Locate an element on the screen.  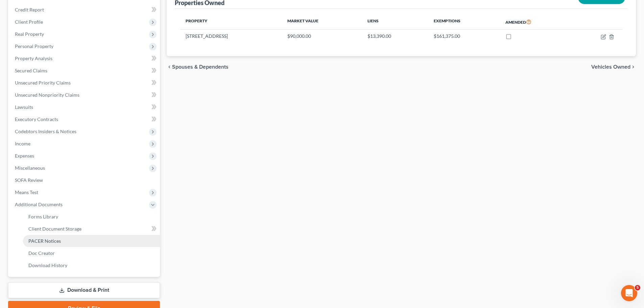
a: Unsecured Priority Claims is located at coordinates (85, 83).